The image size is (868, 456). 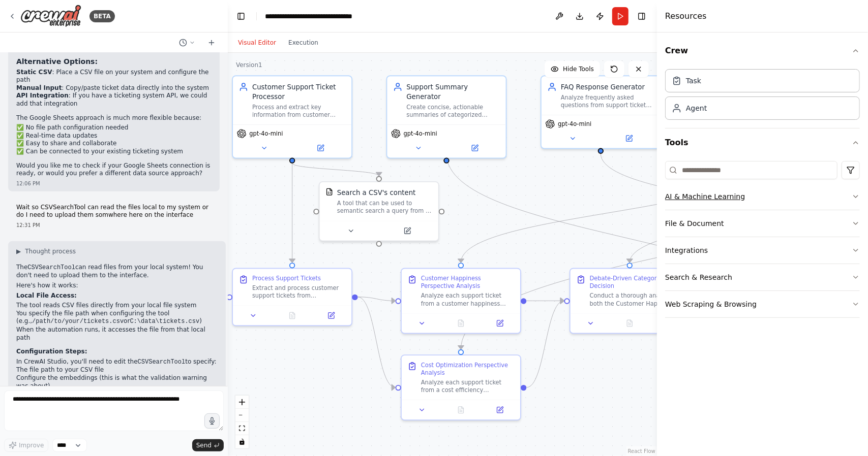 I want to click on div: React Flow controls, so click(x=242, y=422).